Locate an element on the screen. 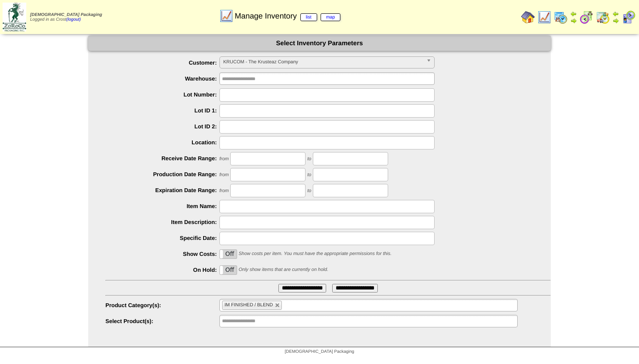 The width and height of the screenshot is (639, 364). span: Manage Inventory is located at coordinates (288, 16).